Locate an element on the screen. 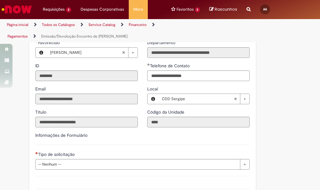 The height and width of the screenshot is (190, 320). label: Somente leitura - Email is located at coordinates (41, 89).